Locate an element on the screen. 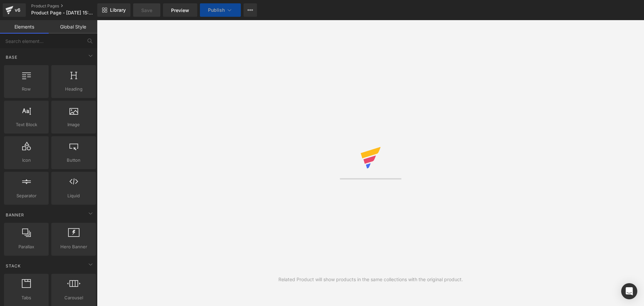 This screenshot has width=644, height=306. span: Icon is located at coordinates (27, 160).